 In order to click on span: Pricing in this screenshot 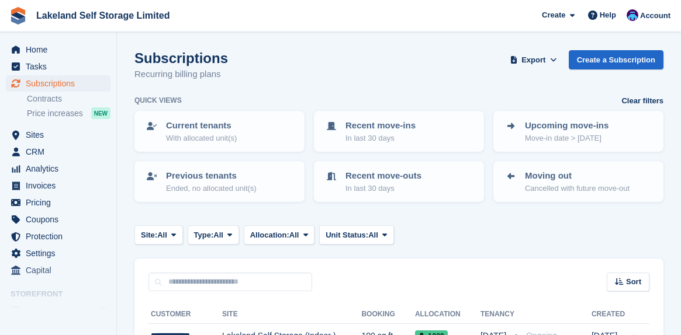, I will do `click(61, 203)`.